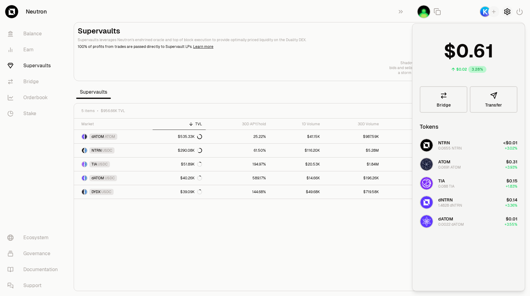 The image size is (530, 296). What do you see at coordinates (190, 137) in the screenshot?
I see `div: $535.33K` at bounding box center [190, 137].